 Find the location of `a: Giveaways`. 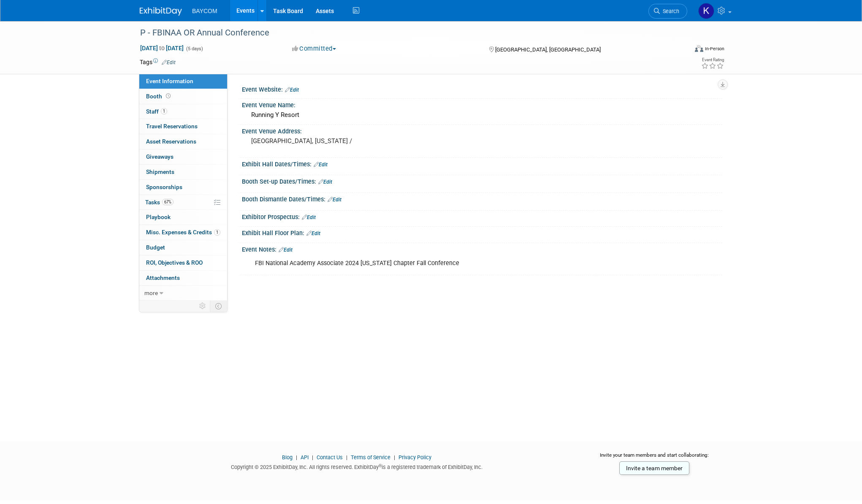

a: Giveaways is located at coordinates (183, 156).